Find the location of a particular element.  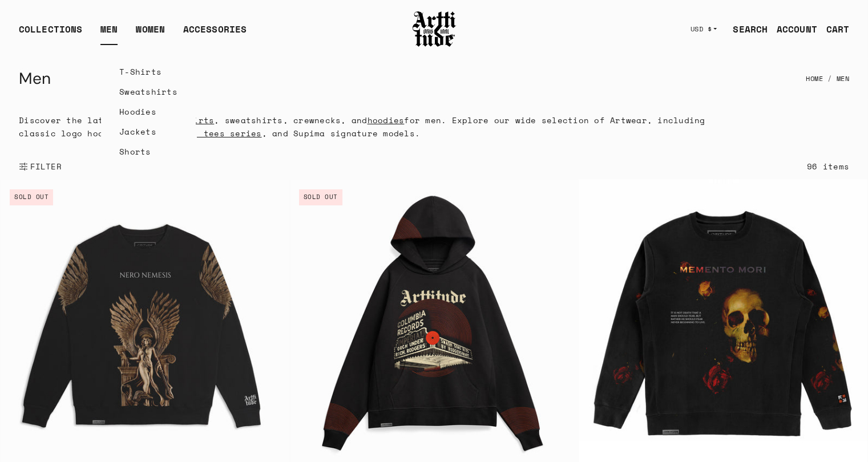

span: USD $ is located at coordinates (702, 29).